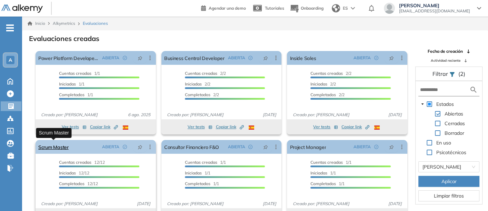 This screenshot has height=211, width=488. I want to click on span: Onboarding, so click(312, 8).